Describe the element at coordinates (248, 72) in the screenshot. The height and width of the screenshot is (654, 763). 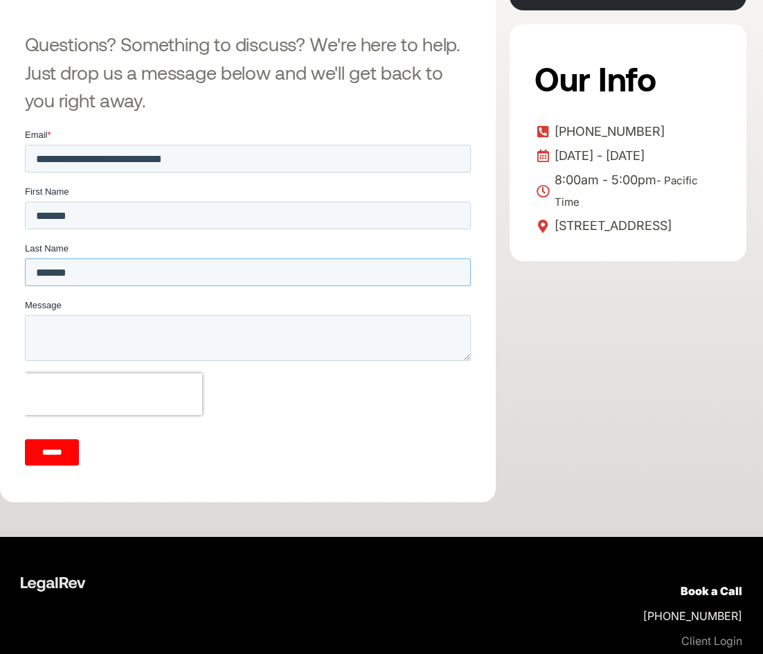
I see `h3: Questions? Something to discuss? We're here to help. Just drop us a message below and we'll get b...` at that location.